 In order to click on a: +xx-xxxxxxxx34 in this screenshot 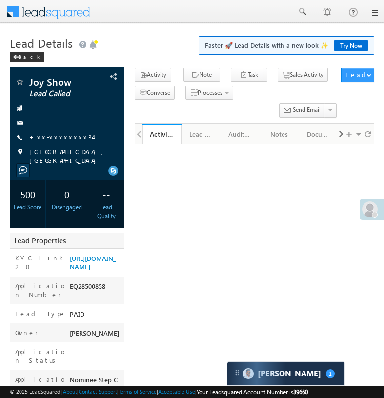, I will do `click(61, 137)`.